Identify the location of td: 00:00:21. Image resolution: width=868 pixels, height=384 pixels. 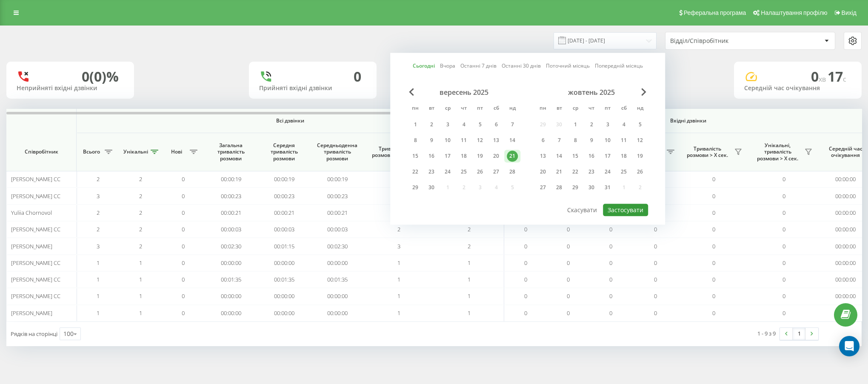
(337, 213).